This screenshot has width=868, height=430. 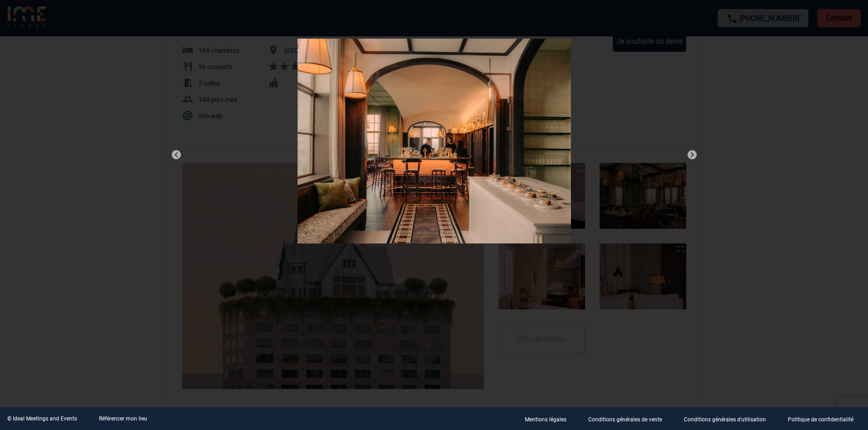 What do you see at coordinates (821, 419) in the screenshot?
I see `p: Politique de confidentialité` at bounding box center [821, 419].